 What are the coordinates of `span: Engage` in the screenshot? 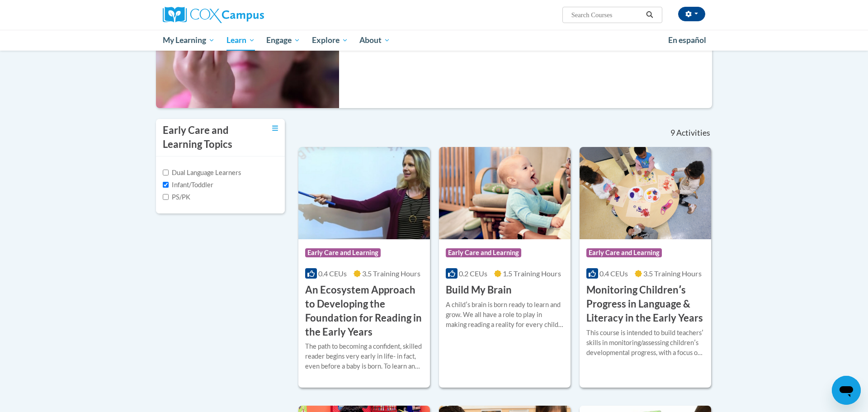 It's located at (283, 40).